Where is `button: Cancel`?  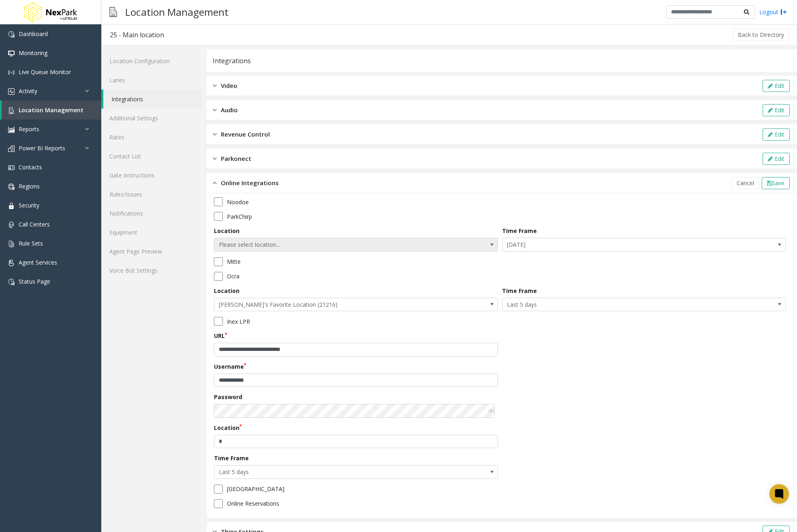
button: Cancel is located at coordinates (745, 183).